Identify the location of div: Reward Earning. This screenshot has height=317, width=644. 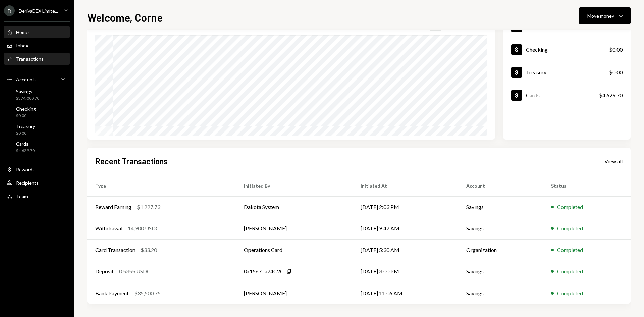
(113, 207).